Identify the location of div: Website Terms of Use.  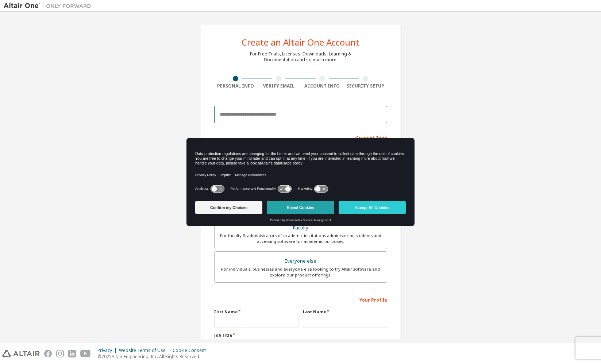
(145, 350).